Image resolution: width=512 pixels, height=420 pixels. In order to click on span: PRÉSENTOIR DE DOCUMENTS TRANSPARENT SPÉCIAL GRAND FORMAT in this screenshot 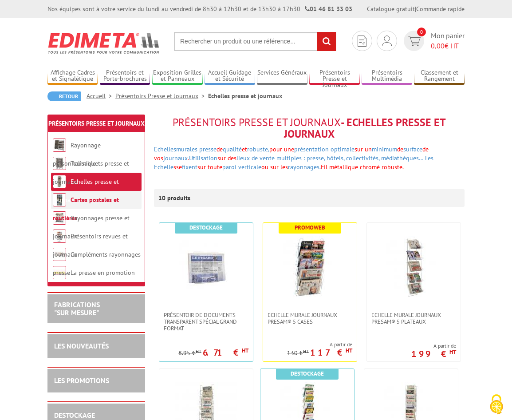, I will do `click(206, 321)`.